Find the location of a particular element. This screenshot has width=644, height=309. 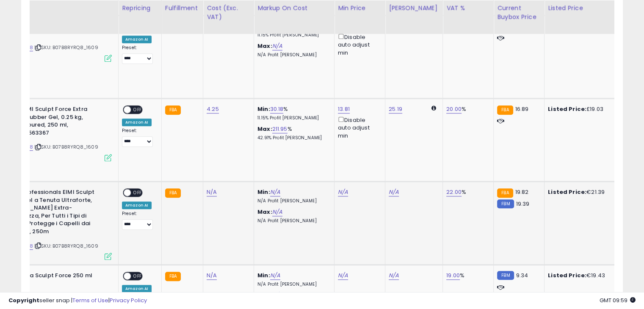

a: 4.25 is located at coordinates (213, 110).